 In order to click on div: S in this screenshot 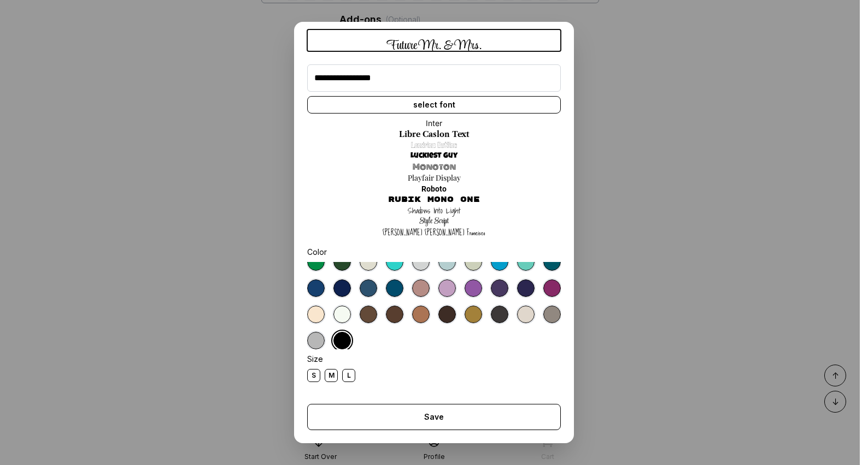, I will do `click(313, 376)`.